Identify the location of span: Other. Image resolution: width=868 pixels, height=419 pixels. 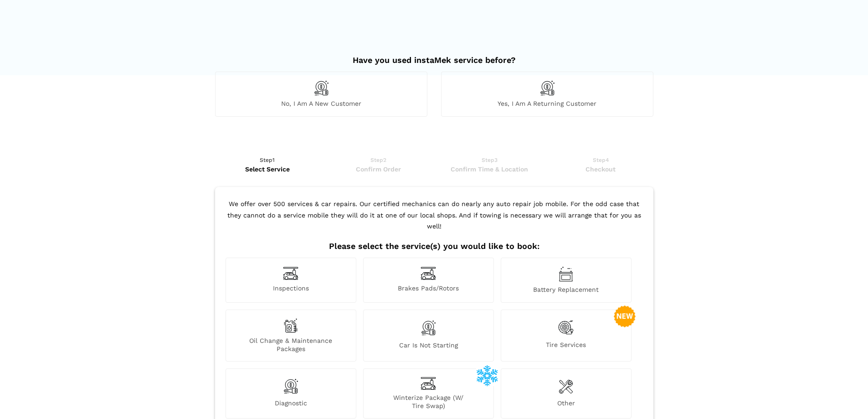
(566, 404).